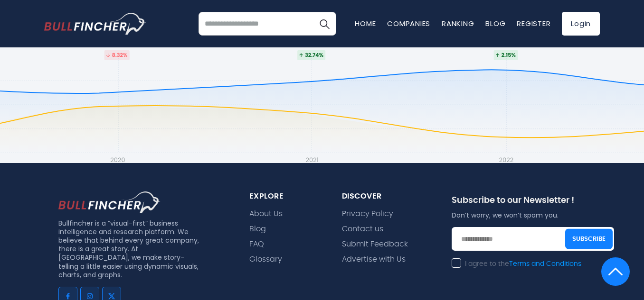 The height and width of the screenshot is (300, 644). I want to click on a: FAQ, so click(257, 244).